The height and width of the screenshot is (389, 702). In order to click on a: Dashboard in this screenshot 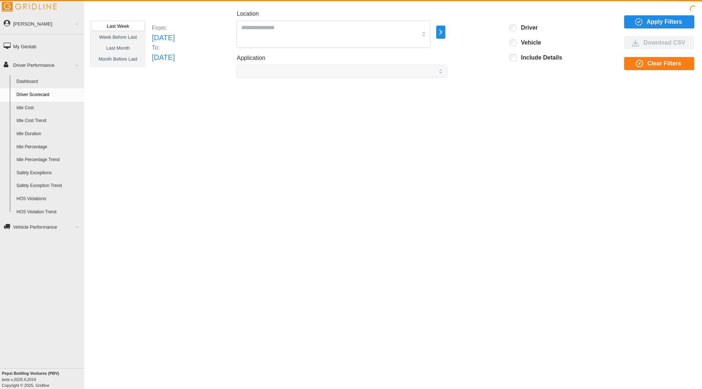, I will do `click(49, 82)`.